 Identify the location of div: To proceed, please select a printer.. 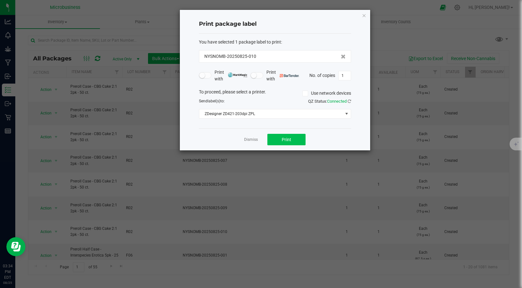
(275, 94).